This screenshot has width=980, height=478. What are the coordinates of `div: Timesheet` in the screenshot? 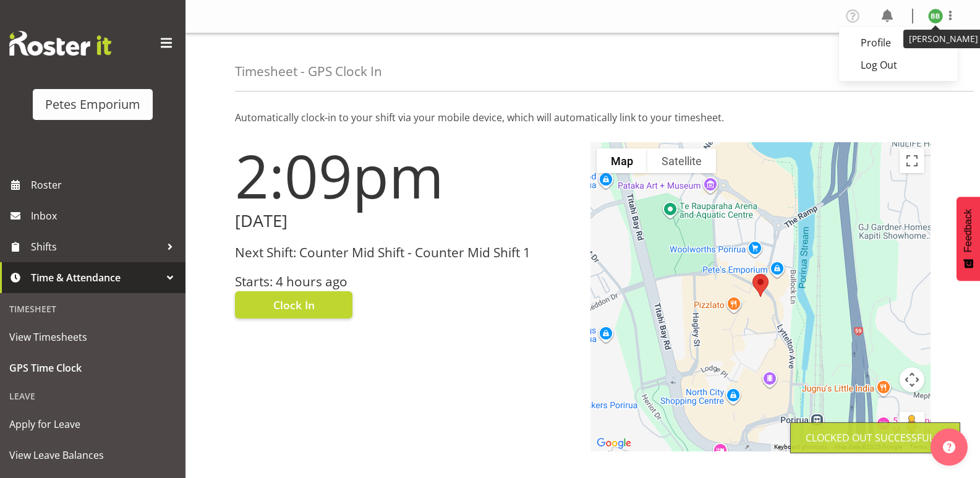 It's located at (93, 309).